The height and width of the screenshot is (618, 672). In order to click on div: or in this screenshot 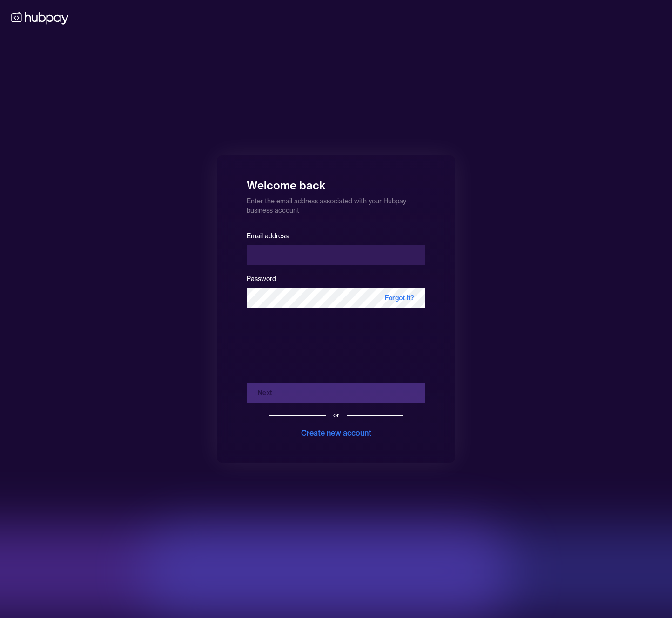, I will do `click(336, 415)`.